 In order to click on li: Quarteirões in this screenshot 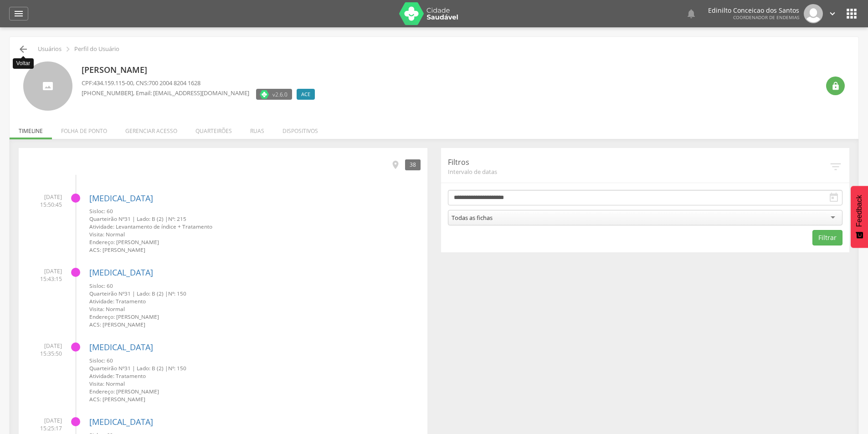, I will do `click(213, 128)`.